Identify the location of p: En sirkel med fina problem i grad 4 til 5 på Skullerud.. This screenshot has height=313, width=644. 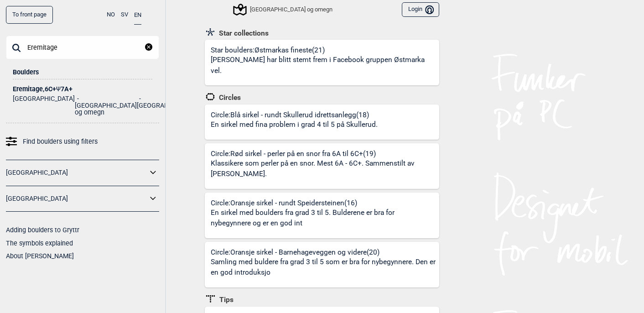
(294, 125).